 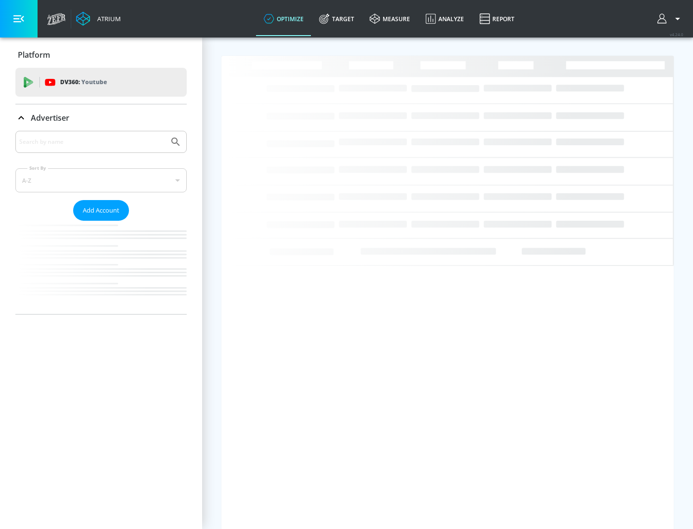 I want to click on p: Advertiser, so click(x=50, y=118).